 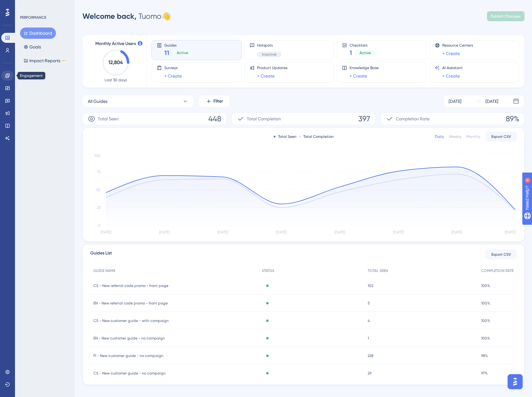 What do you see at coordinates (484, 373) in the screenshot?
I see `span: 97%` at bounding box center [484, 373].